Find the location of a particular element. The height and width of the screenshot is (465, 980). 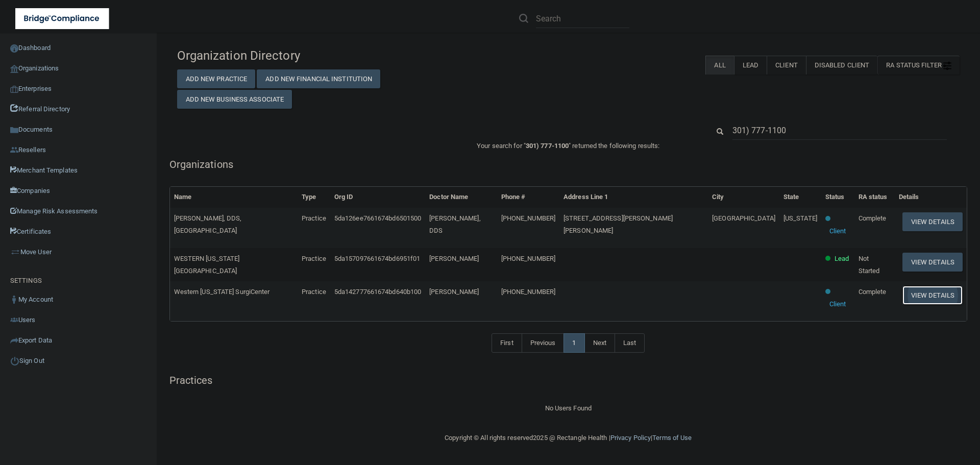

th: Type is located at coordinates (314, 197).